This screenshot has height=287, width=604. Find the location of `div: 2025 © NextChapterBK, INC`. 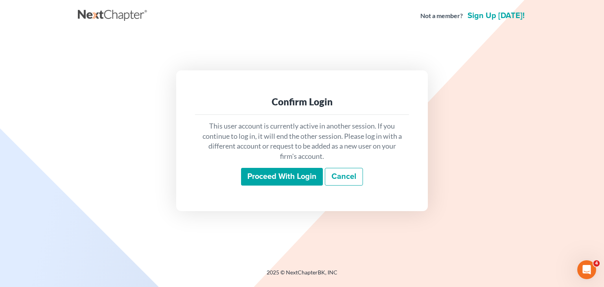

div: 2025 © NextChapterBK, INC is located at coordinates (302, 276).